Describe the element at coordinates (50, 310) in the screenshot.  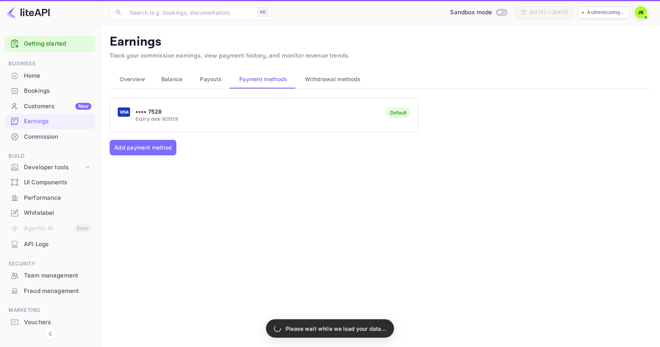
I see `span: Marketing` at that location.